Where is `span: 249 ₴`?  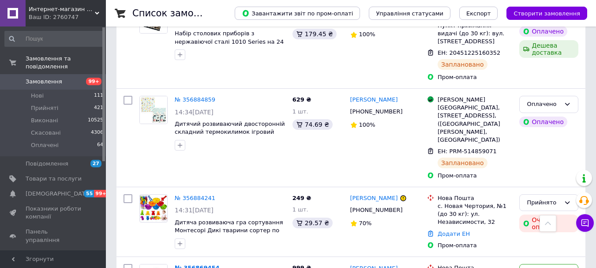
span: 249 ₴ is located at coordinates (302, 198).